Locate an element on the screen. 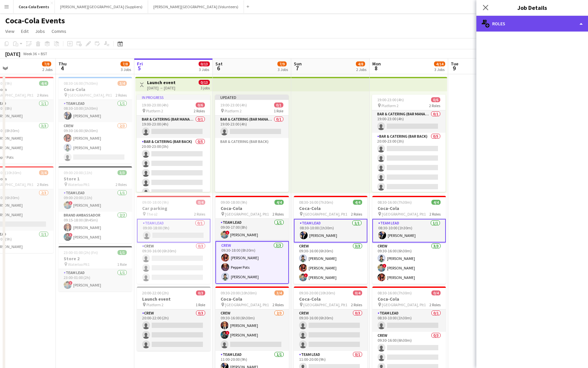  h3: Store 2 is located at coordinates (95, 258).